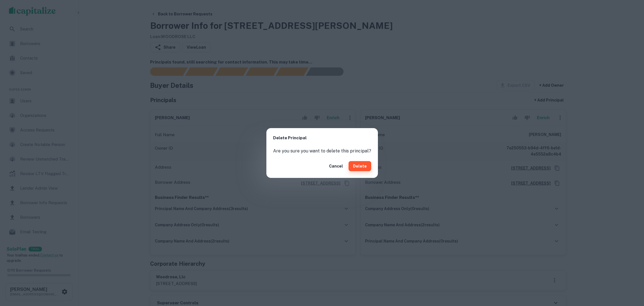 The height and width of the screenshot is (306, 644). Describe the element at coordinates (630, 274) in the screenshot. I see `div: Chat Widget` at that location.